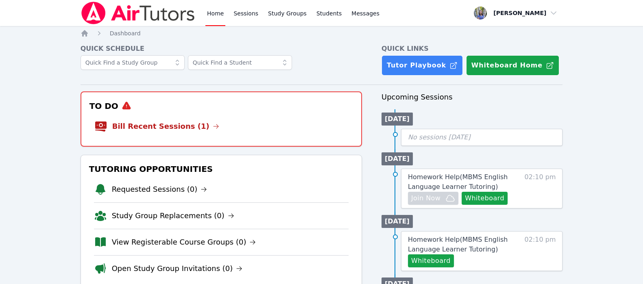  What do you see at coordinates (125, 33) in the screenshot?
I see `a: Dashboard` at bounding box center [125, 33].